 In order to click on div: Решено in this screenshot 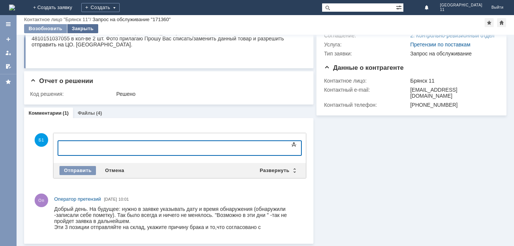, I will do `click(210, 94)`.